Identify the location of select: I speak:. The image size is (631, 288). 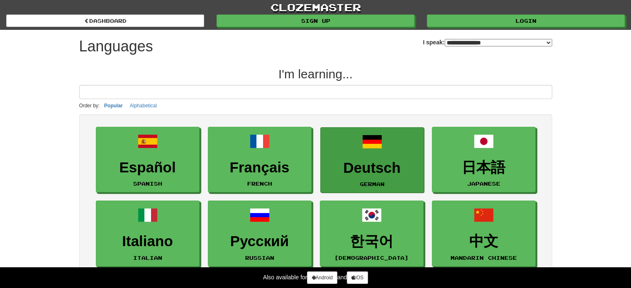
(498, 43).